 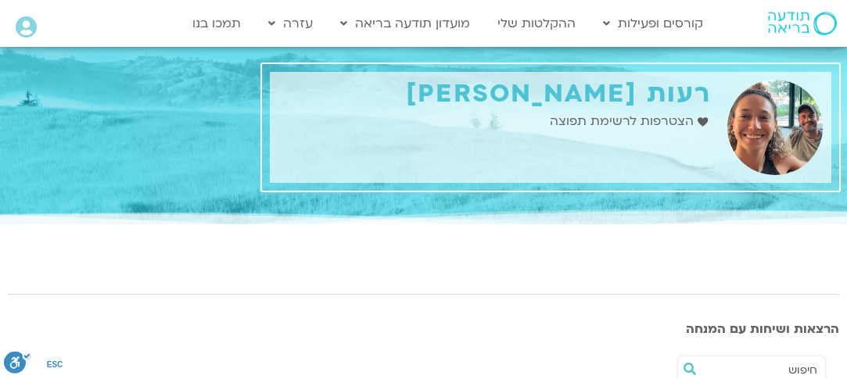 What do you see at coordinates (537, 23) in the screenshot?
I see `a: ההקלטות שלי` at bounding box center [537, 23].